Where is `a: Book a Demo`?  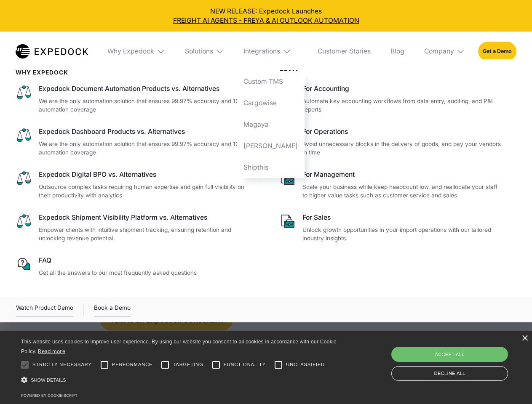 a: Book a Demo is located at coordinates (112, 310).